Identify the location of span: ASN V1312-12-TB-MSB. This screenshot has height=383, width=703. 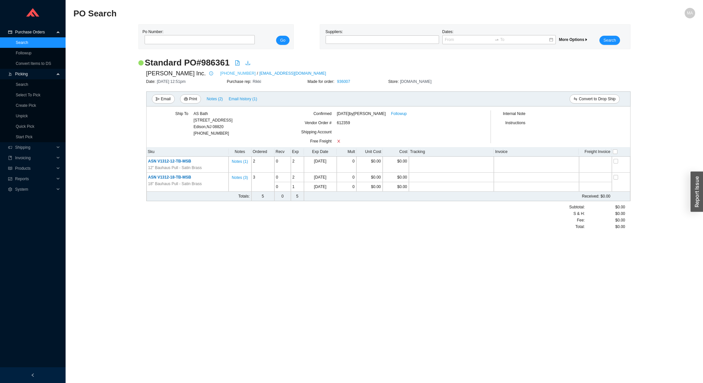
(169, 161).